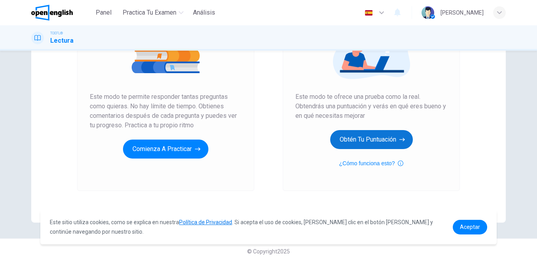  I want to click on button: Análisis, so click(204, 13).